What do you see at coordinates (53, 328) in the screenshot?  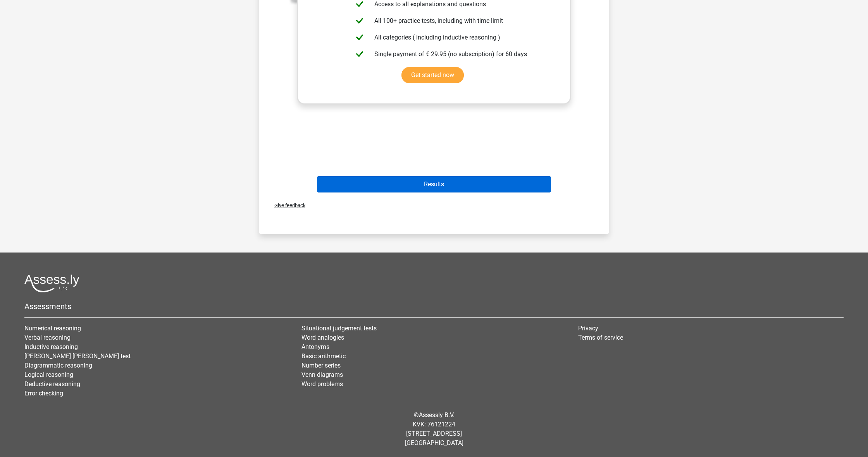 I see `a: Numerical reasoning` at bounding box center [53, 328].